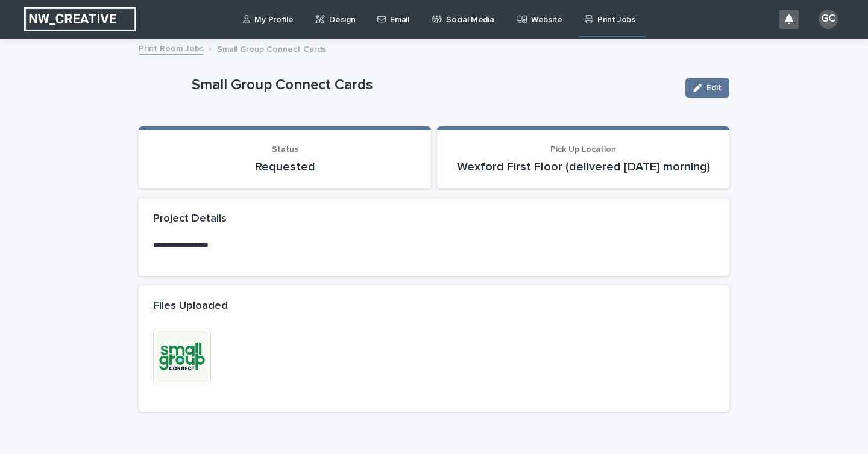 This screenshot has height=454, width=868. Describe the element at coordinates (714, 88) in the screenshot. I see `span: Edit` at that location.